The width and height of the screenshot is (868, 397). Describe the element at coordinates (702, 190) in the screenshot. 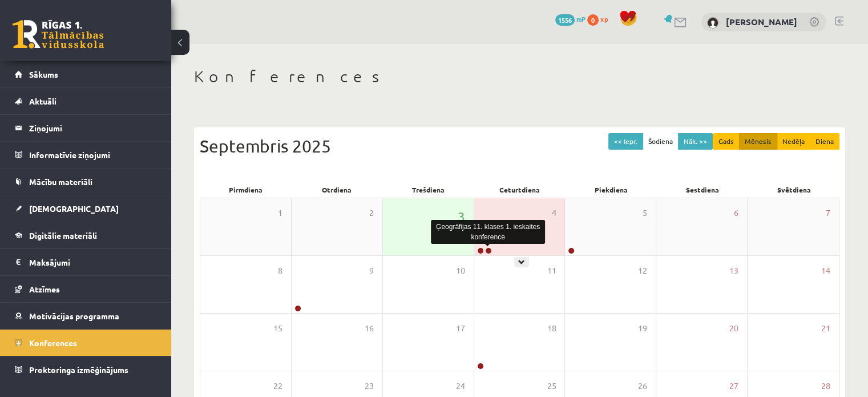

I see `div: Sestdiena` at that location.